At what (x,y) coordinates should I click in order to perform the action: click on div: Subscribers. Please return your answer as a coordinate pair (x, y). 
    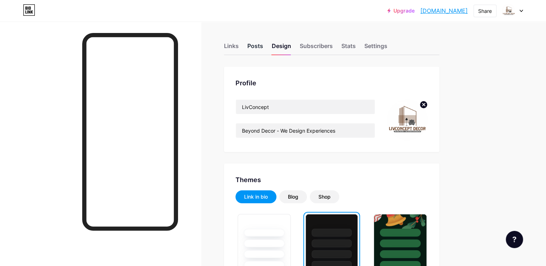
    Looking at the image, I should click on (316, 48).